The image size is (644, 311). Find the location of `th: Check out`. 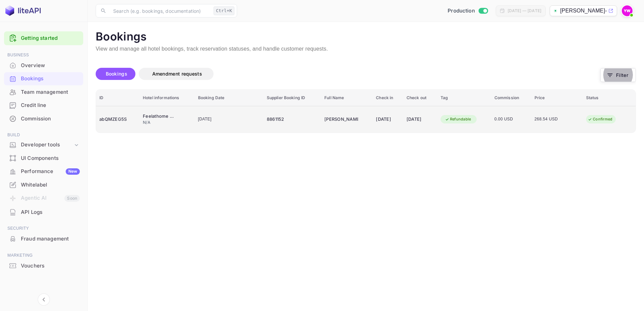

th: Check out is located at coordinates (420, 98).